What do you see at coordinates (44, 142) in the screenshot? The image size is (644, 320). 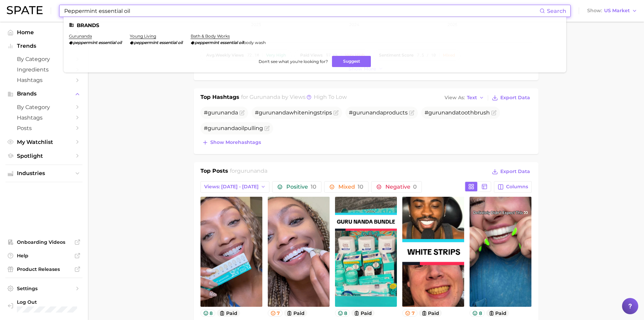 I see `a: My Watchlist` at bounding box center [44, 142].